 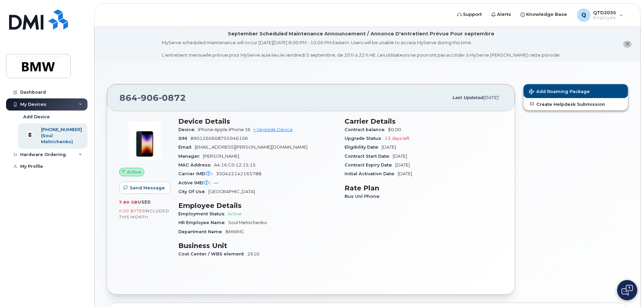 What do you see at coordinates (423, 121) in the screenshot?
I see `h3: Carrier Details` at bounding box center [423, 121].